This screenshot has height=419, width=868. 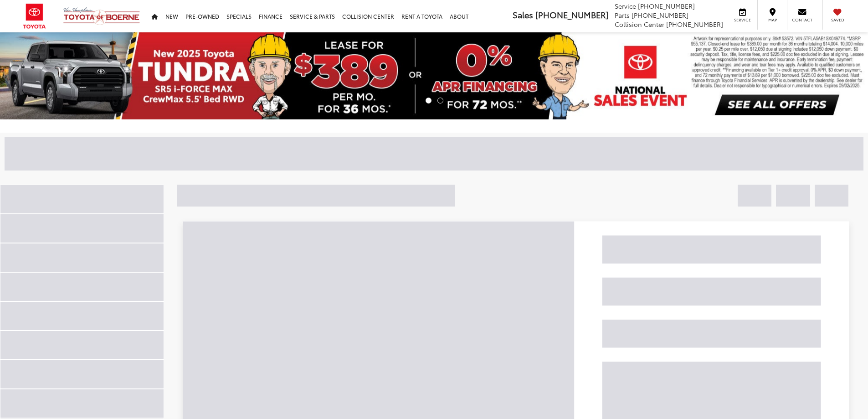 What do you see at coordinates (622, 15) in the screenshot?
I see `span: Parts` at bounding box center [622, 15].